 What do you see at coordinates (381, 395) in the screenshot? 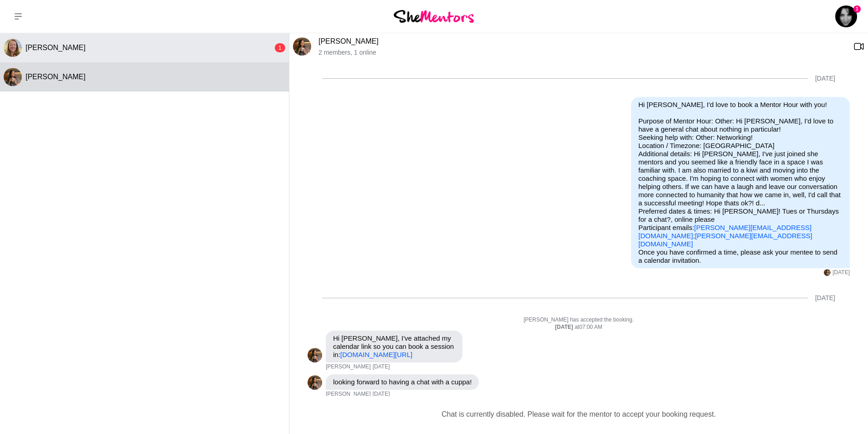
I see `time: 2025-09-10T21:00:31.200Z` at bounding box center [381, 395].